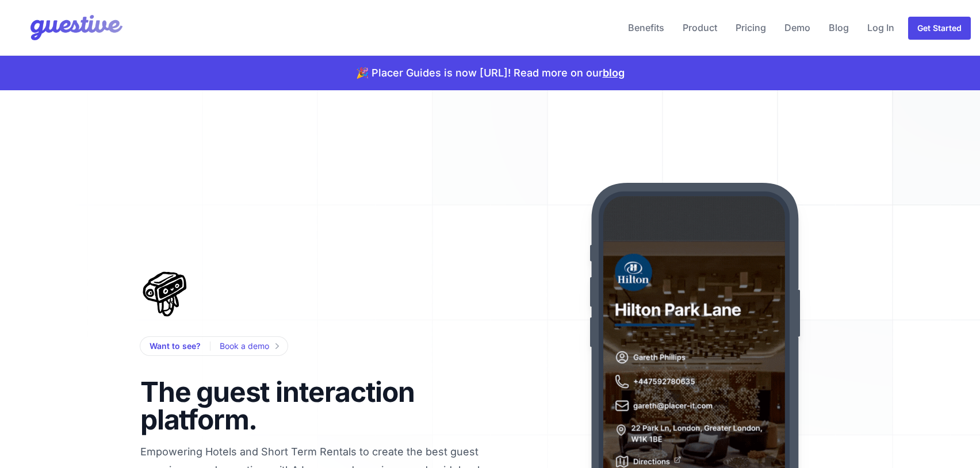 The image size is (980, 468). Describe the element at coordinates (646, 27) in the screenshot. I see `a: Benefits` at that location.